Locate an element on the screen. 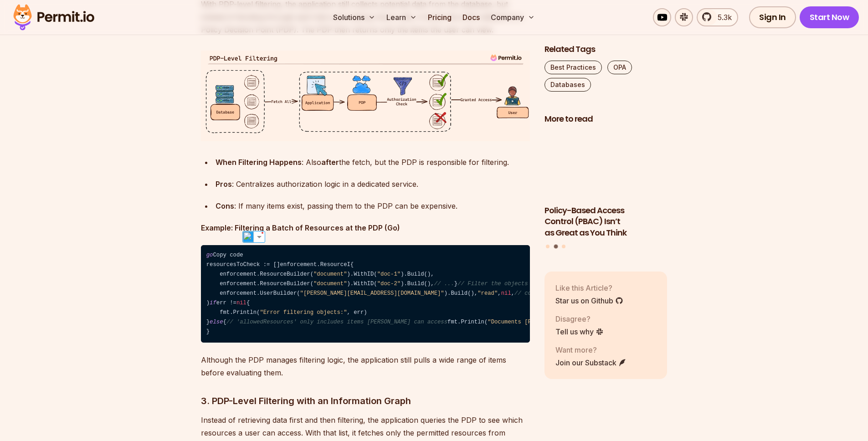  button: Solutions is located at coordinates (354, 17).